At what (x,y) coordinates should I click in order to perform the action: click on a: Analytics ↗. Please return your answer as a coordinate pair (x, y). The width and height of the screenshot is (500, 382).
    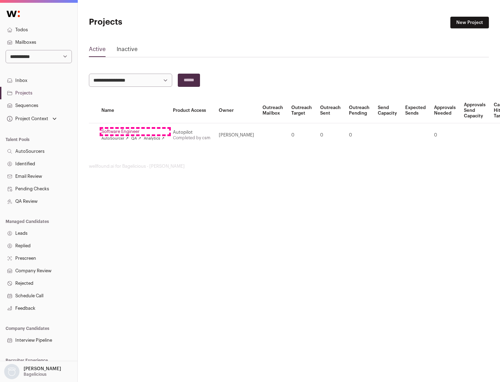
    Looking at the image, I should click on (154, 139).